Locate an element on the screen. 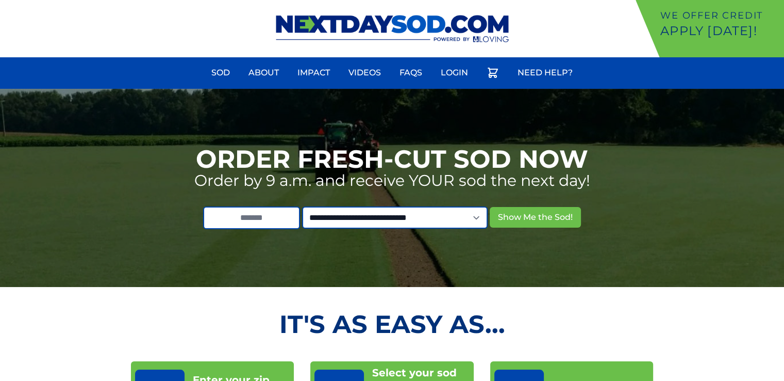  a: Login is located at coordinates (454, 73).